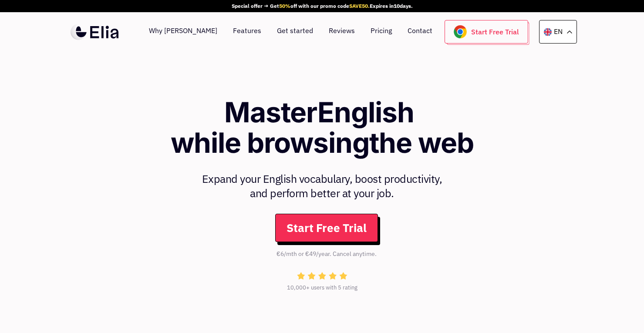  I want to click on p: EN, so click(558, 32).